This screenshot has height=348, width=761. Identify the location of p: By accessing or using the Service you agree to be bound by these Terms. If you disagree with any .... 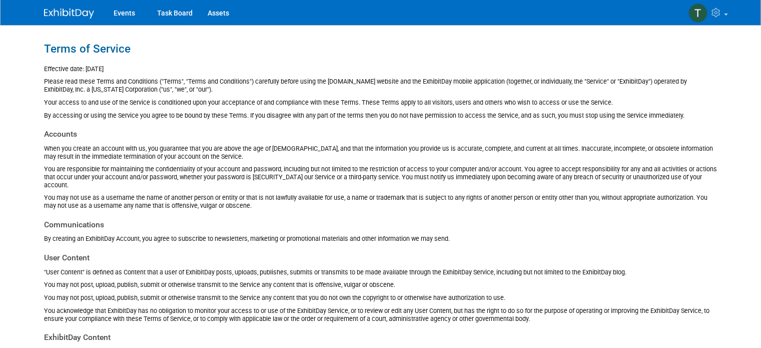
(380, 116).